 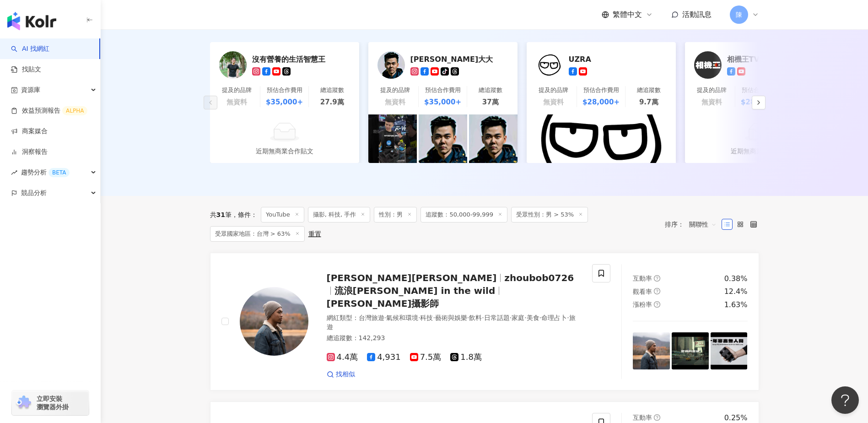 What do you see at coordinates (345, 375) in the screenshot?
I see `span: 找相似` at bounding box center [345, 375].